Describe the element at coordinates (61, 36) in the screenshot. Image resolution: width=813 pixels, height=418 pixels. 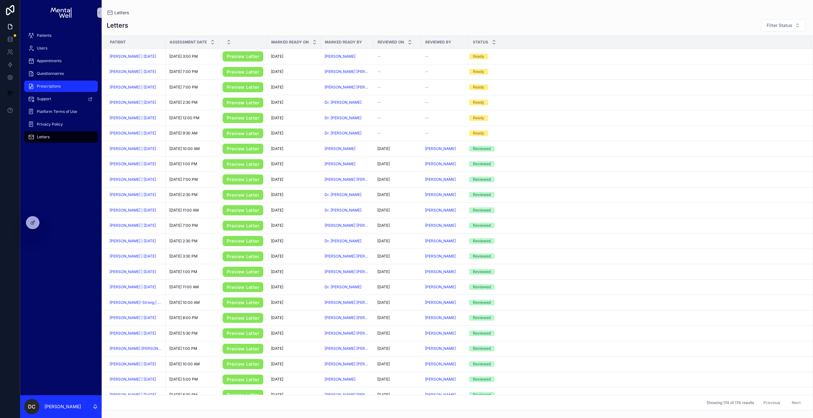
I see `a: Patients` at that location.